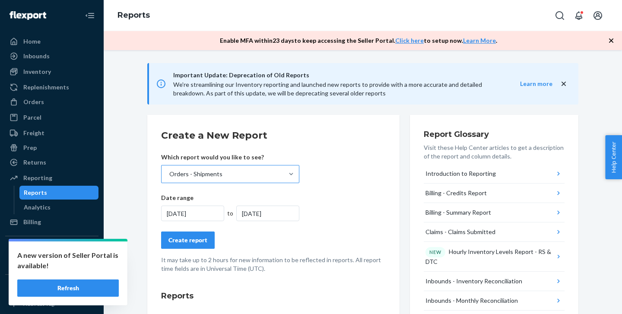 This screenshot has height=314, width=622. What do you see at coordinates (560, 16) in the screenshot?
I see `button: Open Search Box` at bounding box center [560, 16].